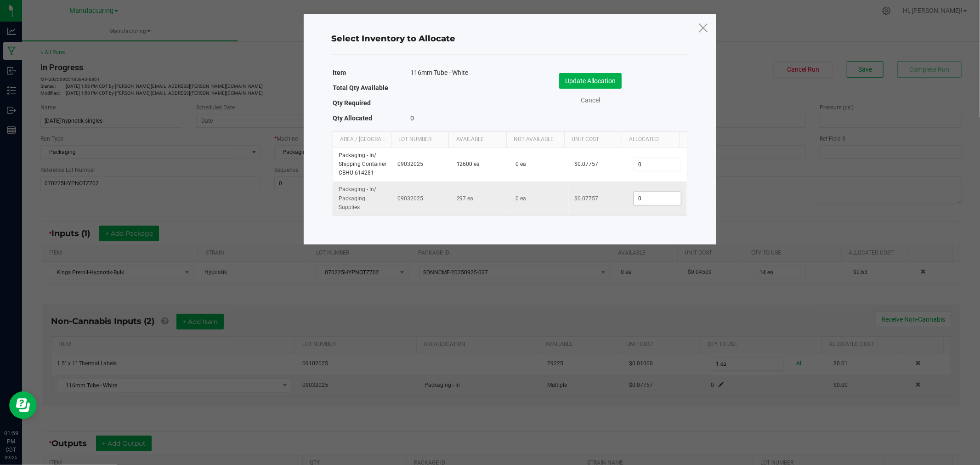 This screenshot has width=980, height=465. What do you see at coordinates (339, 73) in the screenshot?
I see `label: Item` at bounding box center [339, 73].